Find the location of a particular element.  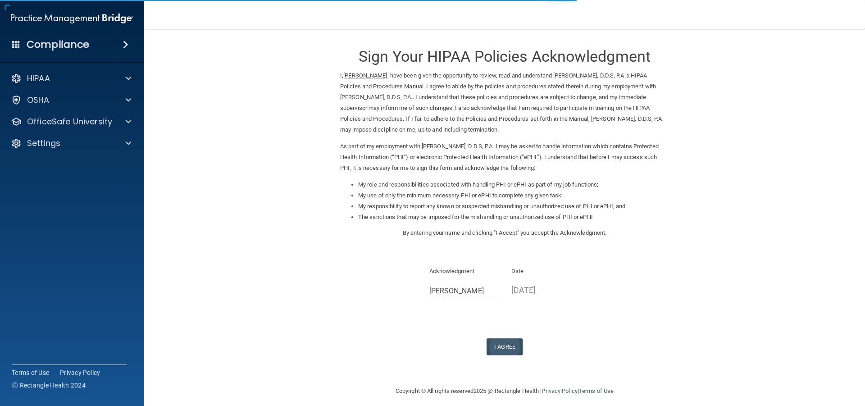

div: Copyright © All rights reserved 2025 @ Rectangle Health | | is located at coordinates (505, 391).